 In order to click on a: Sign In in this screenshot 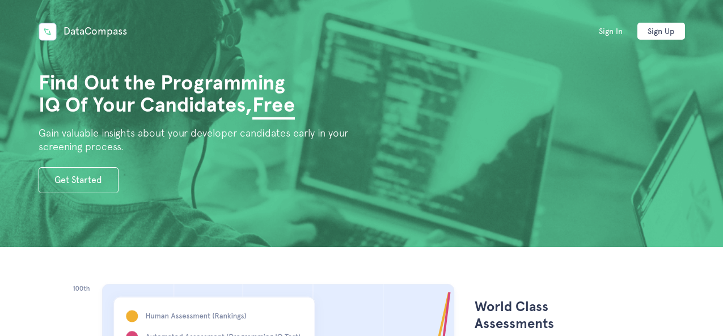, I will do `click(611, 31)`.